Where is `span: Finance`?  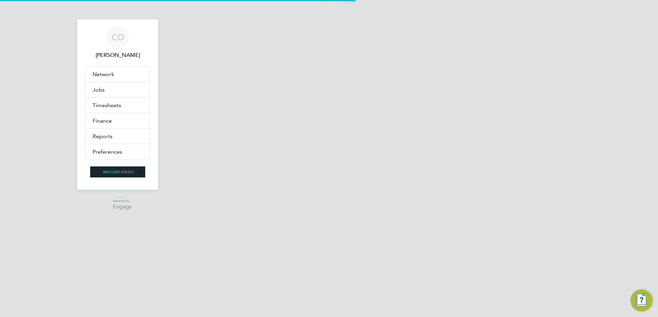 span: Finance is located at coordinates (102, 120).